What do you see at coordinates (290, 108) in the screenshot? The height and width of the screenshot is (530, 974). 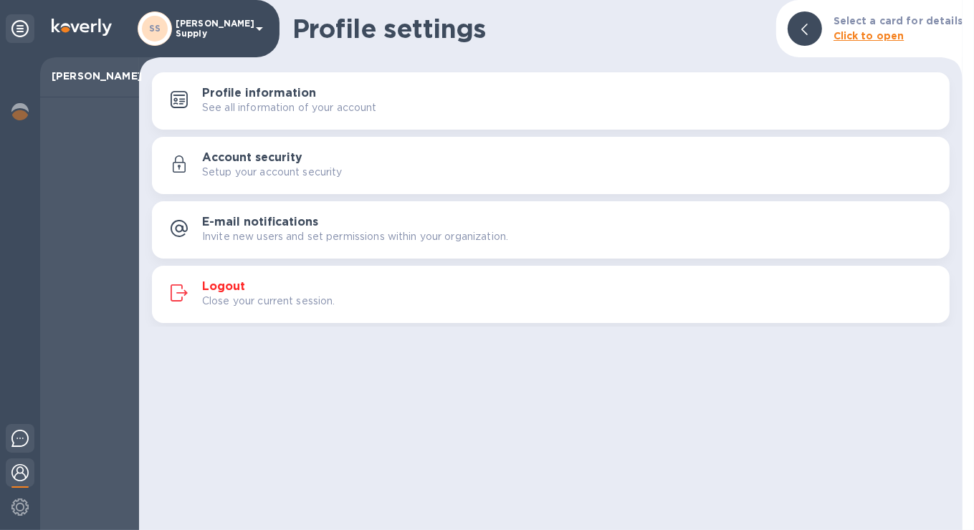 I see `p: See all information of your account` at bounding box center [290, 108].